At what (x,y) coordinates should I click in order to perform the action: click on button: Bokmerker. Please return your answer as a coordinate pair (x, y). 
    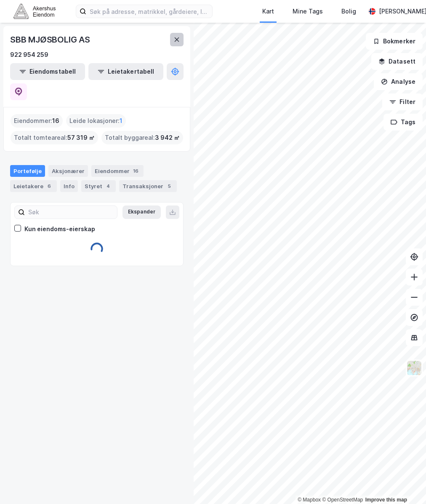
    Looking at the image, I should click on (394, 42).